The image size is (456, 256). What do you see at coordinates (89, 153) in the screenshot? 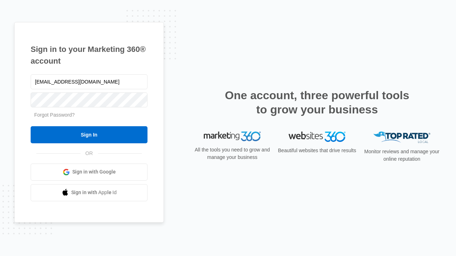
I see `span: OR` at bounding box center [89, 153].